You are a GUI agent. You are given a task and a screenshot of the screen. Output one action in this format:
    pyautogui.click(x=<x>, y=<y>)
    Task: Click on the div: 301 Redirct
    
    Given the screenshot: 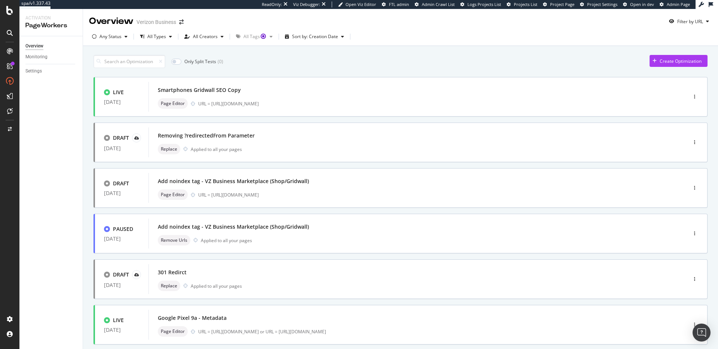 What is the action you would take?
    pyautogui.click(x=172, y=273)
    